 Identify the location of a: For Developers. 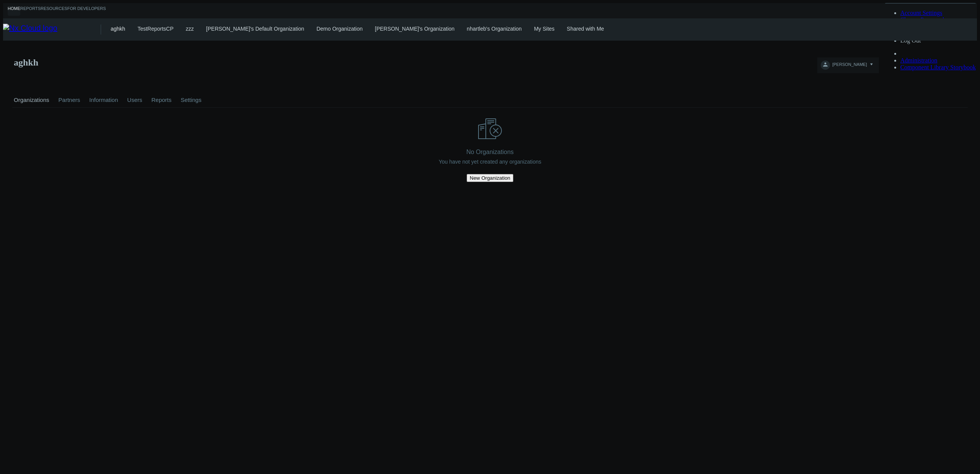
(87, 11).